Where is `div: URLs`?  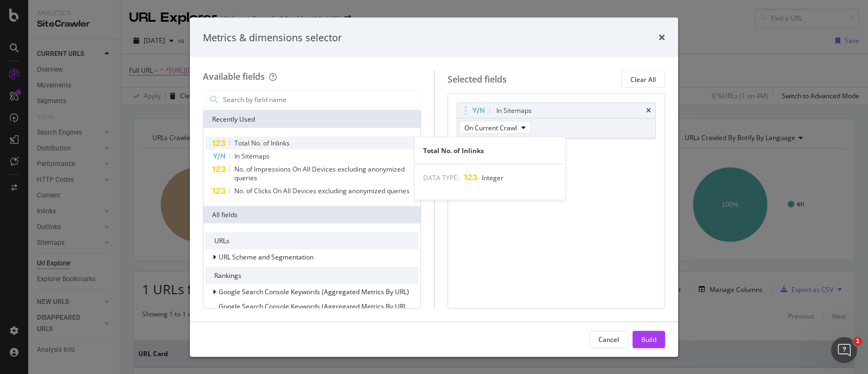
div: URLs is located at coordinates (312, 240).